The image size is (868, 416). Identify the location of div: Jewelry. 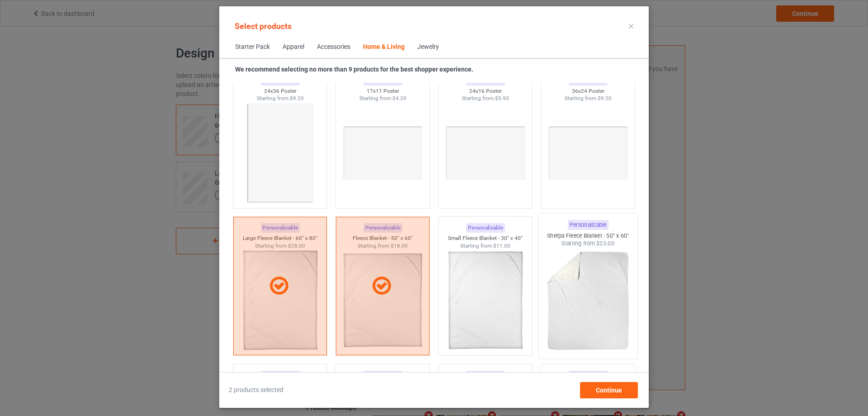
(428, 47).